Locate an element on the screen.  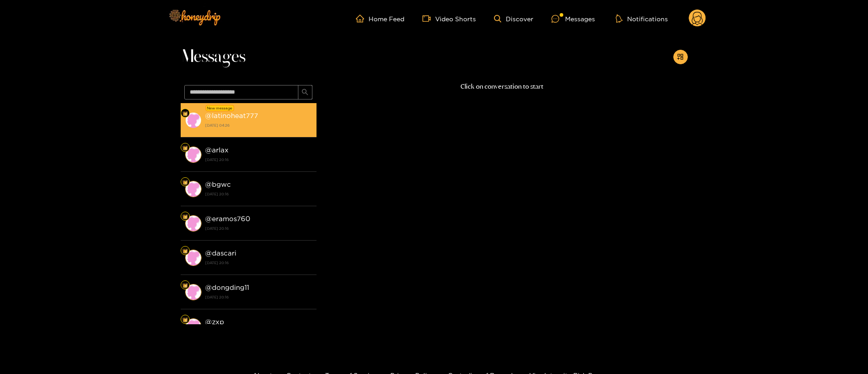
strong: @ arlax is located at coordinates (217, 150).